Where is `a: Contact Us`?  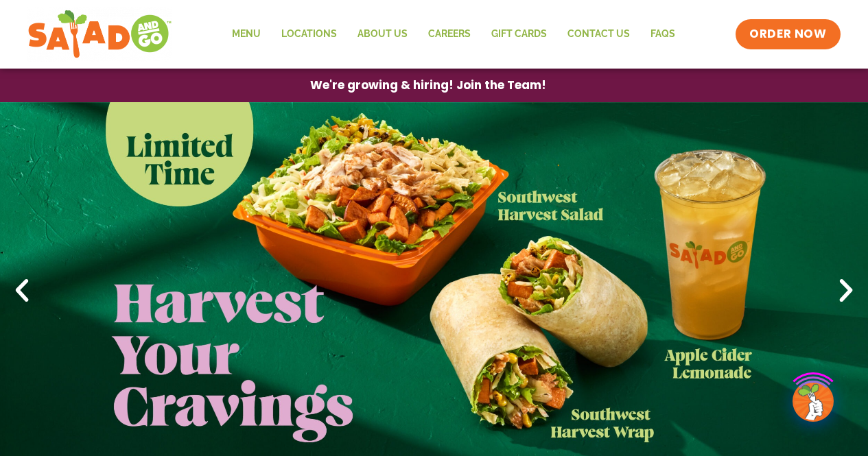 a: Contact Us is located at coordinates (598, 35).